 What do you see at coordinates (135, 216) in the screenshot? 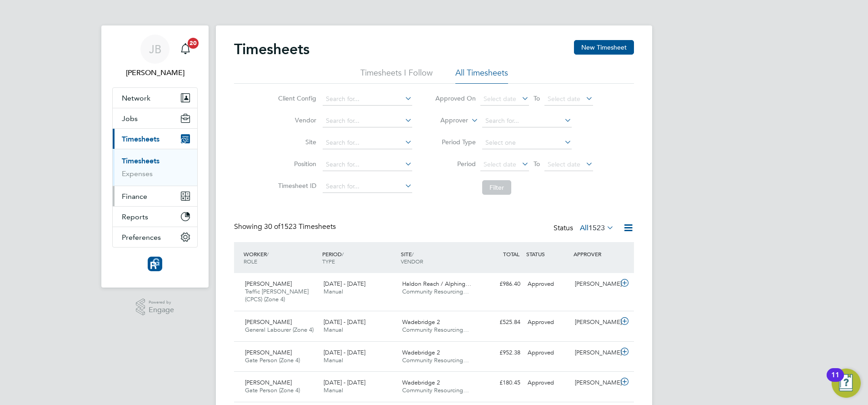
I see `span: Reports` at bounding box center [135, 216].